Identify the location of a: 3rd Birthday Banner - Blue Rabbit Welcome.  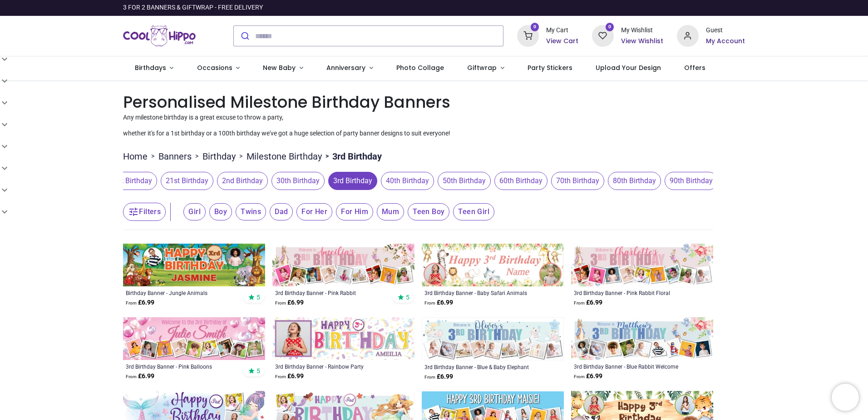
(628, 366).